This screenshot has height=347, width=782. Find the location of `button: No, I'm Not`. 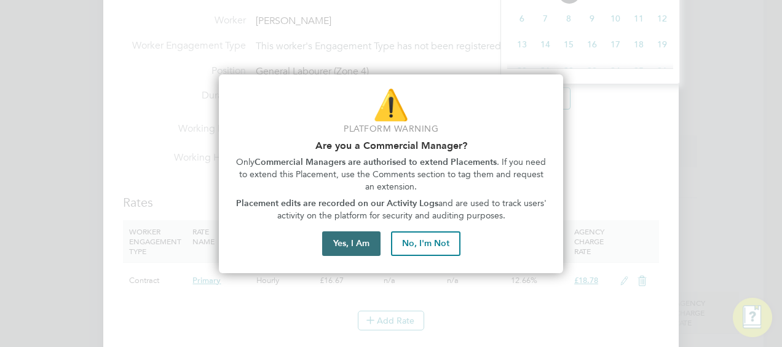

button: No, I'm Not is located at coordinates (425, 243).